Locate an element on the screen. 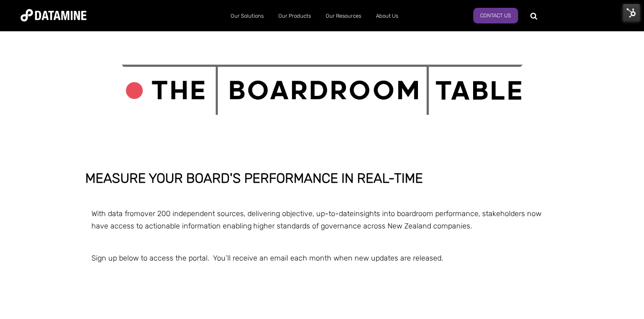 This screenshot has height=319, width=644. a: Our Products is located at coordinates (294, 16).